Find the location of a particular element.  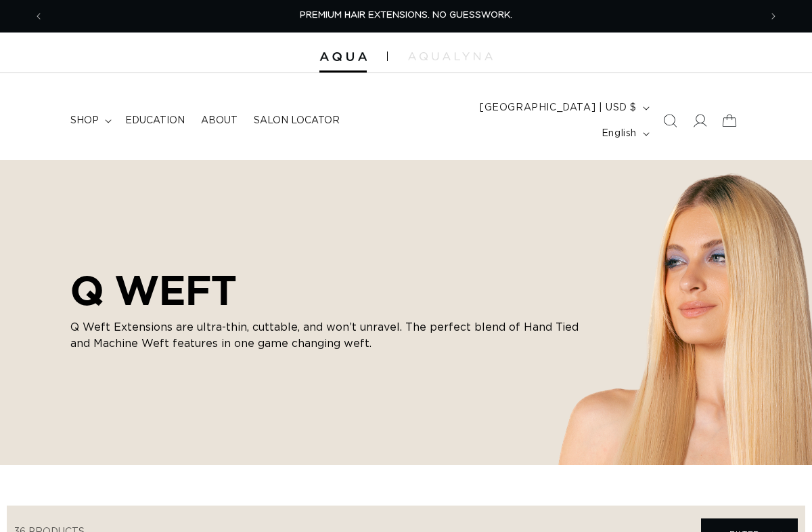

span: About is located at coordinates (219, 120).